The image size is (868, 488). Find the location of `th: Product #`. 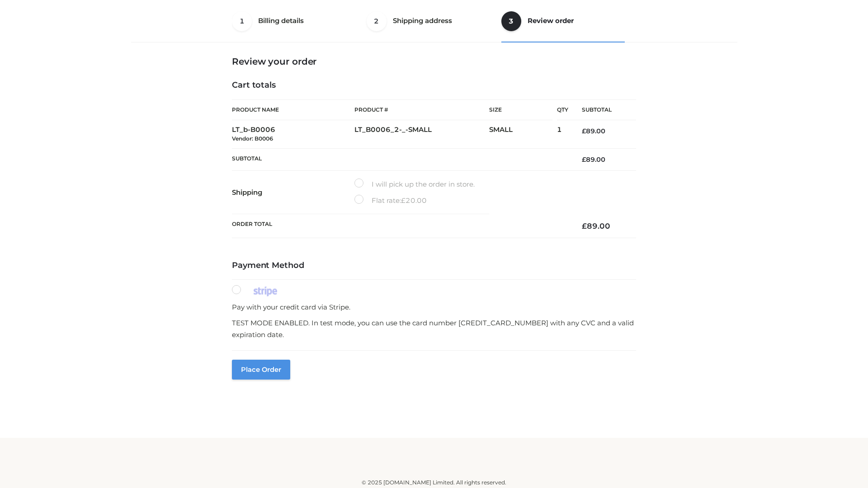

th: Product # is located at coordinates (422, 110).